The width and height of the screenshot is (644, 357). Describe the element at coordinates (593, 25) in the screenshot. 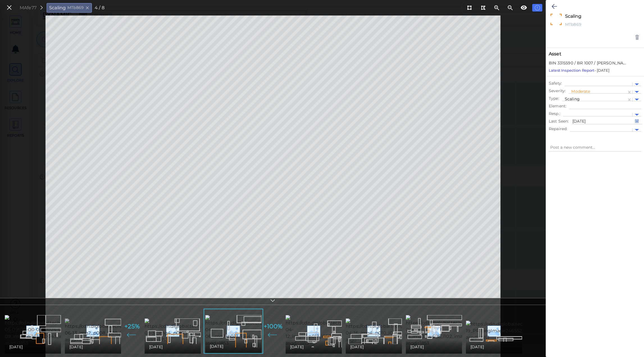

I see `div: MTb869` at that location.